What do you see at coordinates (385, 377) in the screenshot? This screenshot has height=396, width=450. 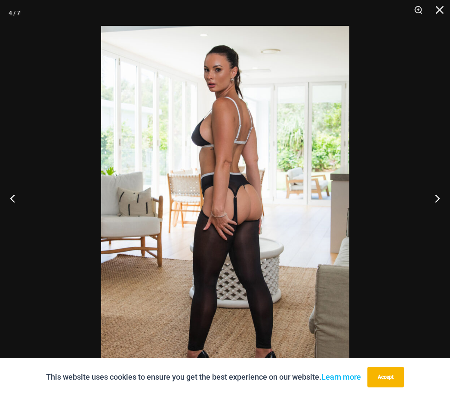 I see `button: Accept` at bounding box center [385, 377].